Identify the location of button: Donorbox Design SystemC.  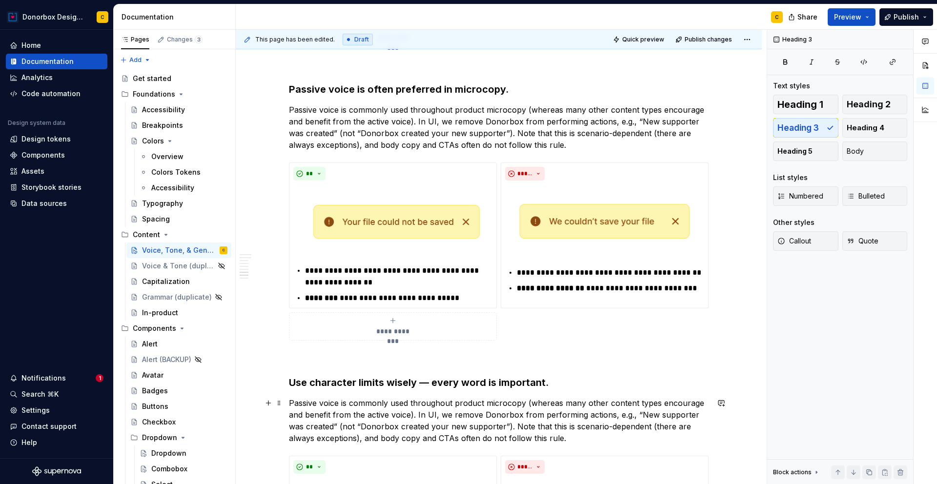
(57, 17).